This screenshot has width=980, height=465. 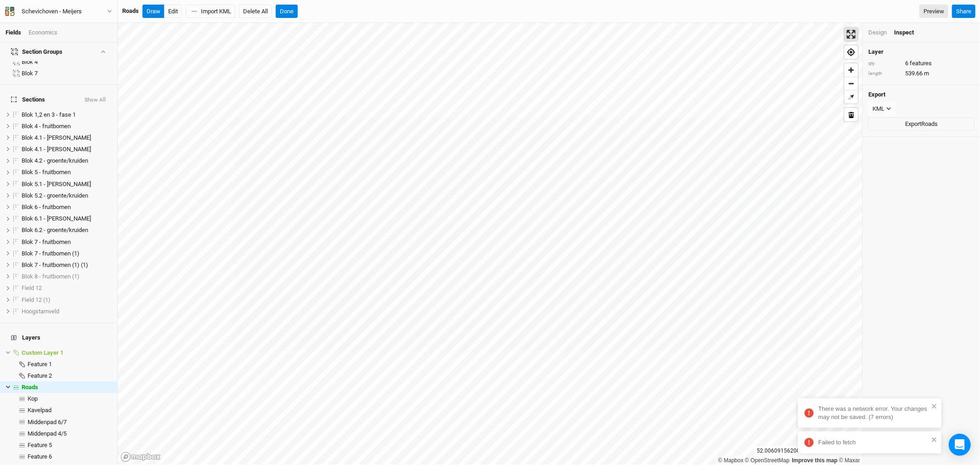 I want to click on span: Blok 6.2 - groente/kruiden, so click(x=55, y=230).